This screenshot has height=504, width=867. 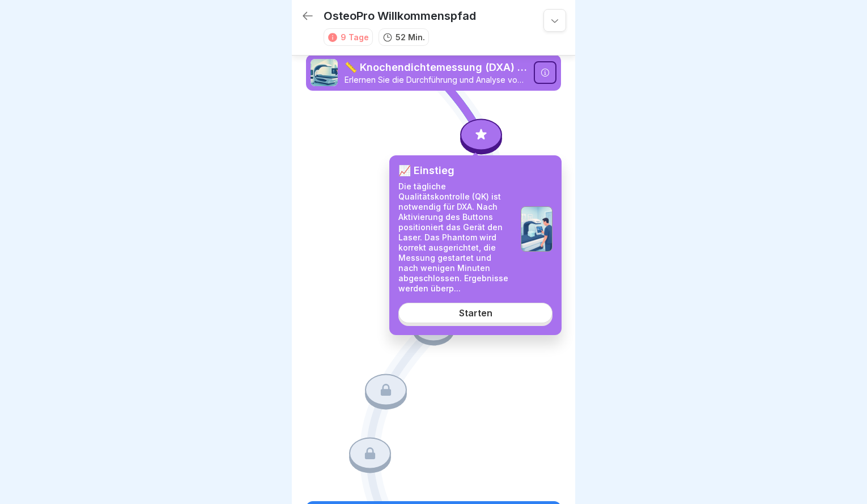 What do you see at coordinates (410, 37) in the screenshot?
I see `p: 52 Min.` at bounding box center [410, 37].